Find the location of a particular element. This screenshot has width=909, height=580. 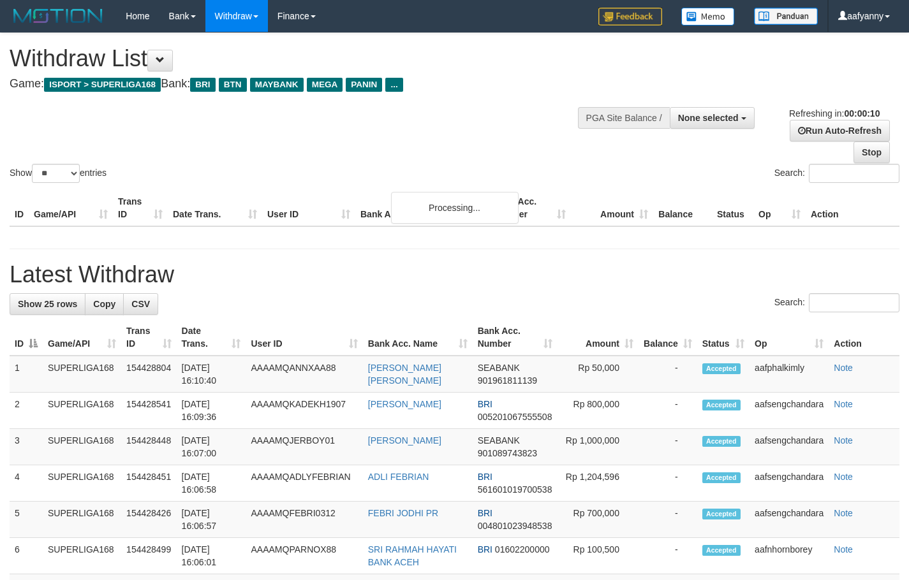

th: Bank Acc. Number: activate to sort column ascending is located at coordinates (515, 337).